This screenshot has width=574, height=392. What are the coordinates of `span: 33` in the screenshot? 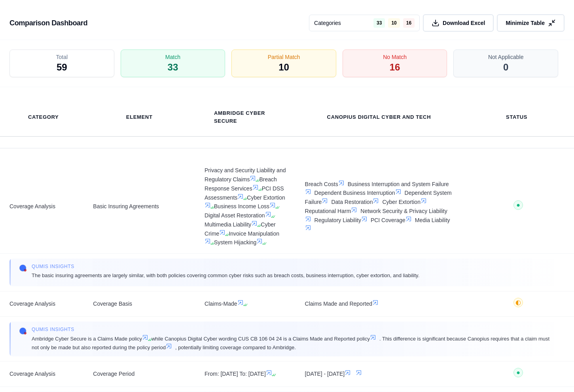 It's located at (173, 67).